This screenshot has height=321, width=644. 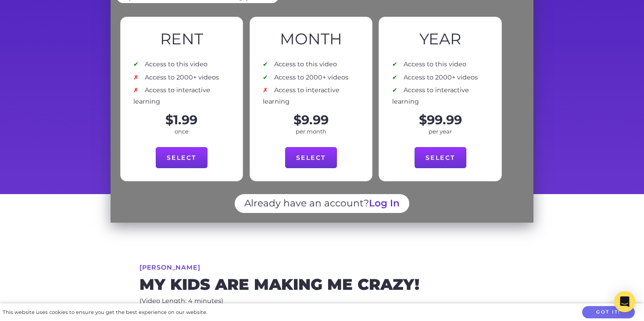 I want to click on button: Got it!, so click(x=608, y=312).